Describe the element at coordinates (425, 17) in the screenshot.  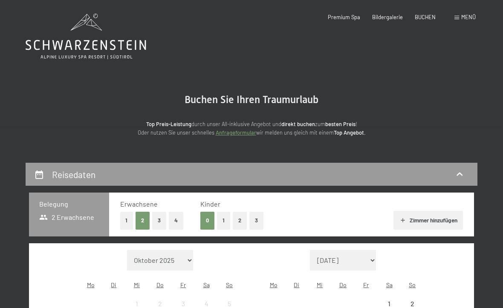
I see `a: BUCHEN` at that location.